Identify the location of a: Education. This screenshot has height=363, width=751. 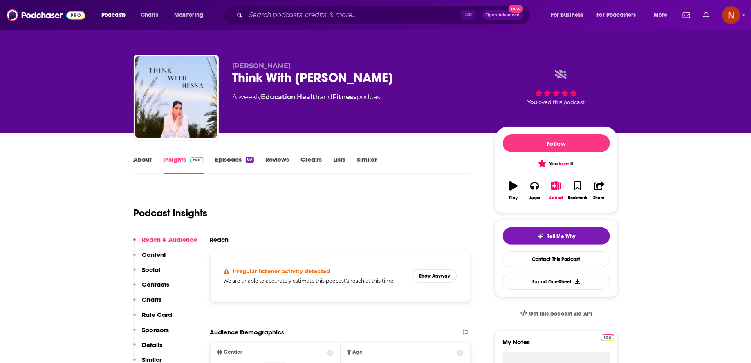
(278, 97).